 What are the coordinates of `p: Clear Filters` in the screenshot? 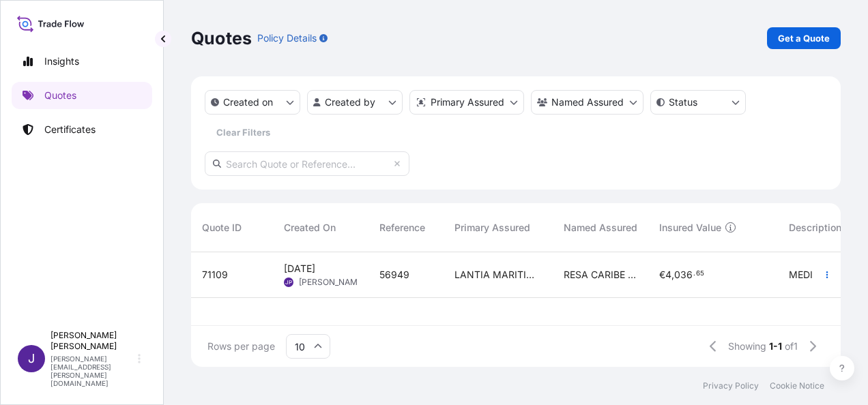 It's located at (243, 132).